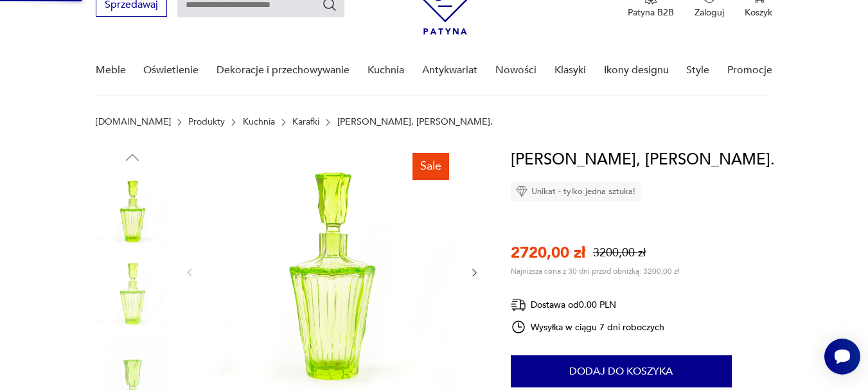  What do you see at coordinates (570, 70) in the screenshot?
I see `a: Klasyki` at bounding box center [570, 70].